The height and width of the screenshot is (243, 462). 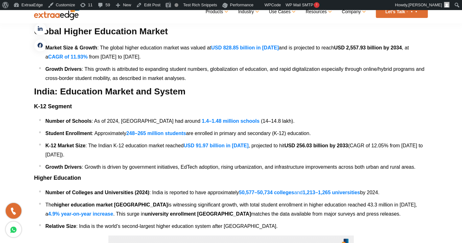 What do you see at coordinates (231, 121) in the screenshot?
I see `a: 1.4–1.48 million schools` at bounding box center [231, 121].